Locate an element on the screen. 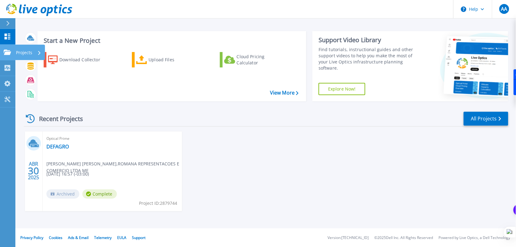 The height and width of the screenshot is (247, 516). li: © 2025 Dell Inc. All Rights Reserved is located at coordinates (404, 237).